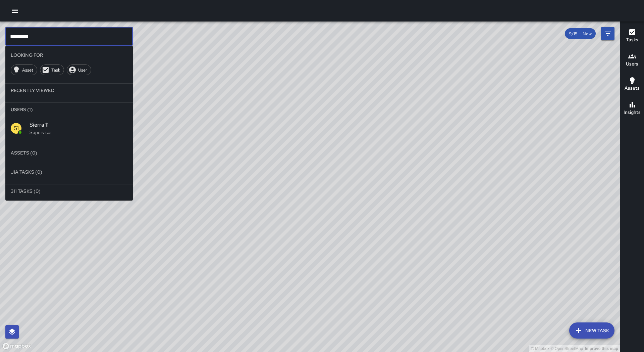 The image size is (644, 352). I want to click on span: Task, so click(55, 70).